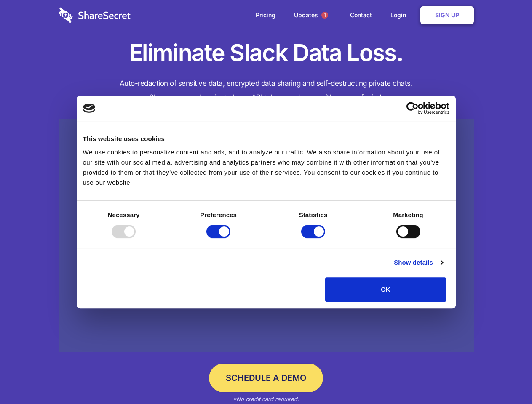 This screenshot has width=532, height=404. What do you see at coordinates (266, 399) in the screenshot?
I see `em: *No credit card required.` at bounding box center [266, 399].